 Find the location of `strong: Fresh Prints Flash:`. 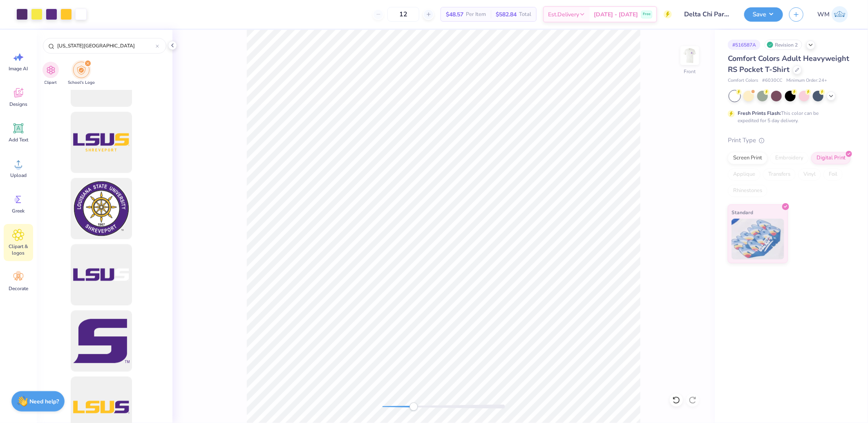

strong: Fresh Prints Flash: is located at coordinates (760, 114).